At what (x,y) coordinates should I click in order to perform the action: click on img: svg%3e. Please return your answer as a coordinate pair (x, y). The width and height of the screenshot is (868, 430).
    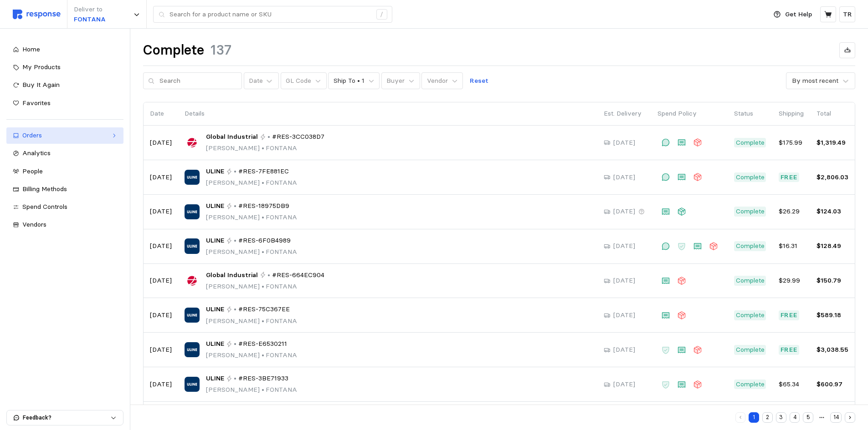
    Looking at the image, I should click on (36, 14).